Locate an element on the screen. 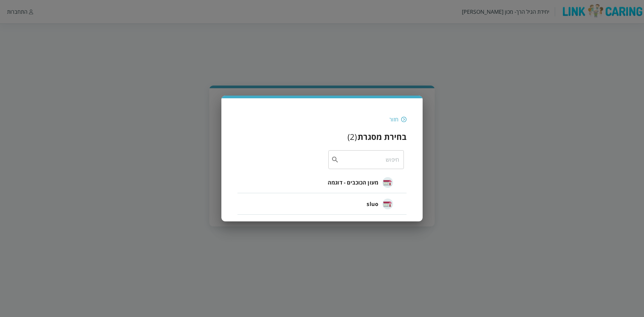 This screenshot has width=644, height=317. h3: בחירת מסגרת is located at coordinates (382, 137).